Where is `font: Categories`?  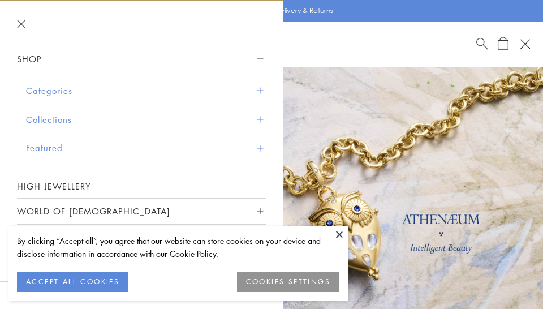 font: Categories is located at coordinates (49, 91).